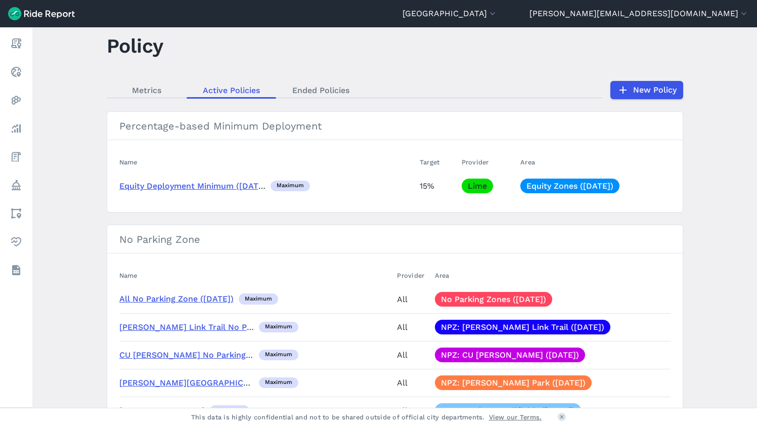 The width and height of the screenshot is (757, 426). What do you see at coordinates (16, 128) in the screenshot?
I see `a: Analyze` at bounding box center [16, 128].